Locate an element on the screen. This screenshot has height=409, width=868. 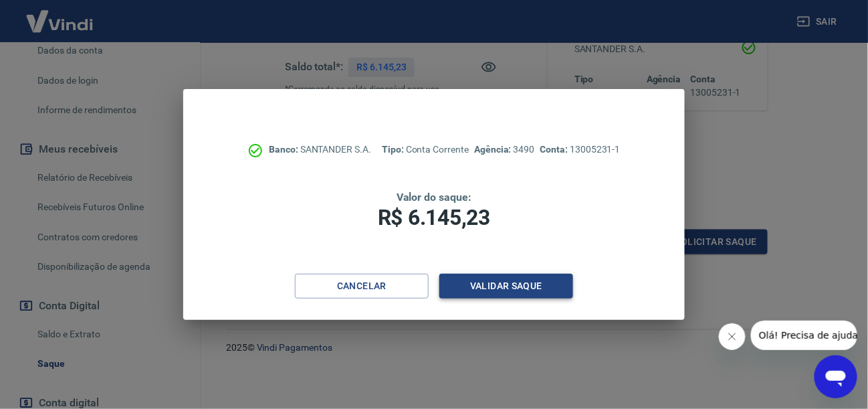
p: SANTANDER S.A. is located at coordinates (320, 149).